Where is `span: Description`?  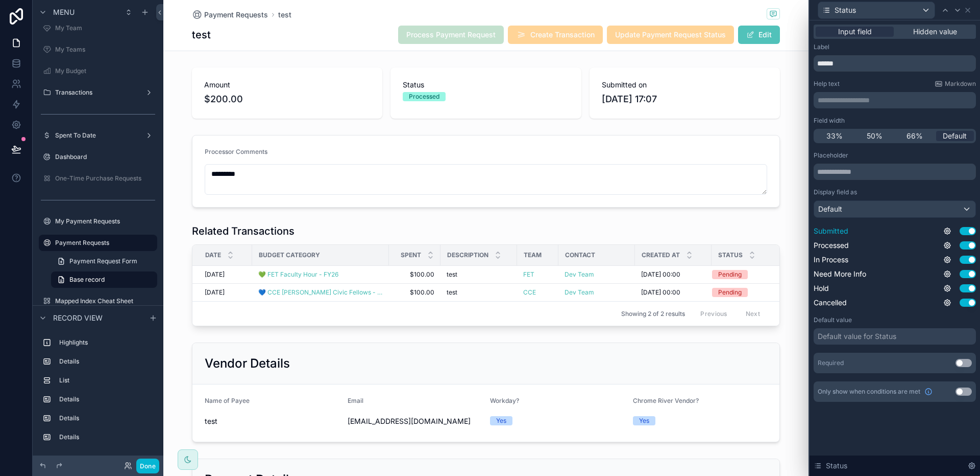 span: Description is located at coordinates (468, 255).